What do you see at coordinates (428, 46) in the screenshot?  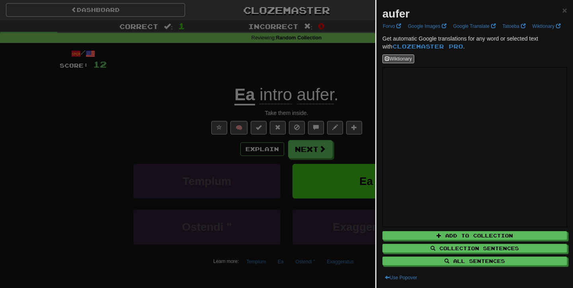 I see `a: Clozemaster Pro` at bounding box center [428, 46].